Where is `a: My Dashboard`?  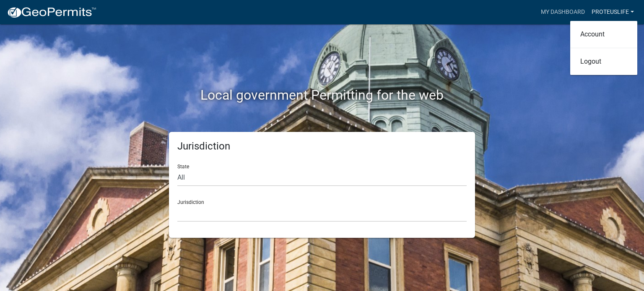 a: My Dashboard is located at coordinates (563, 12).